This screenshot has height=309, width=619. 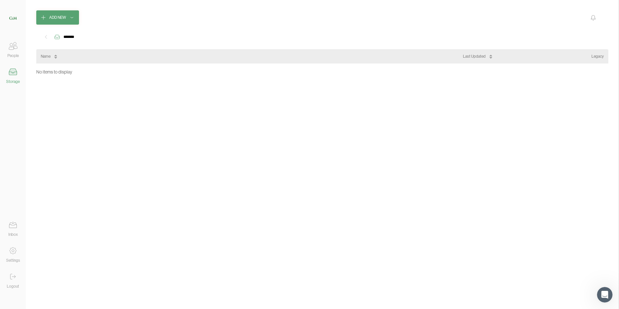 I want to click on div: Settings, so click(x=13, y=260).